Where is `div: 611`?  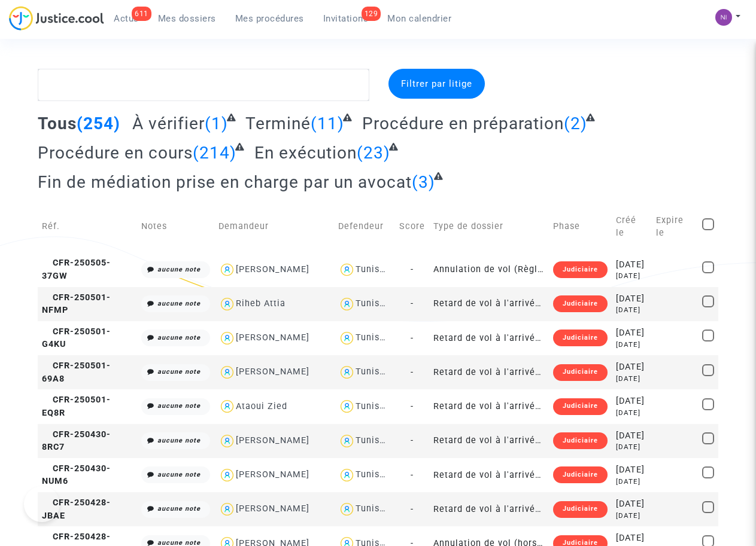 div: 611 is located at coordinates (141, 14).